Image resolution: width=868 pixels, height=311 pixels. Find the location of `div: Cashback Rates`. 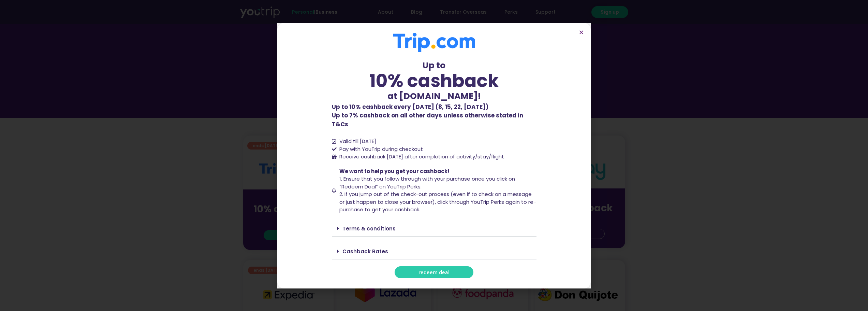

div: Cashback Rates is located at coordinates (434, 251).